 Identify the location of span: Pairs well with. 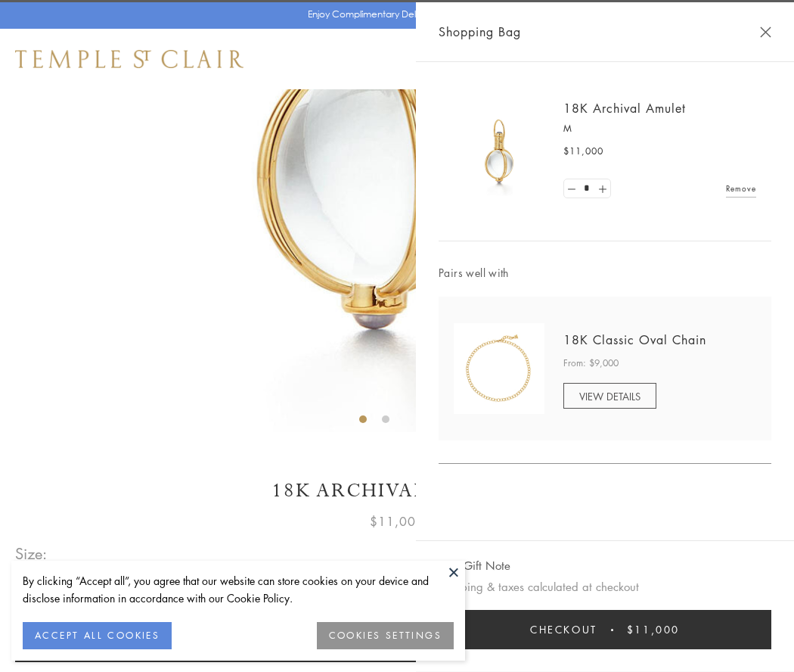
(605, 272).